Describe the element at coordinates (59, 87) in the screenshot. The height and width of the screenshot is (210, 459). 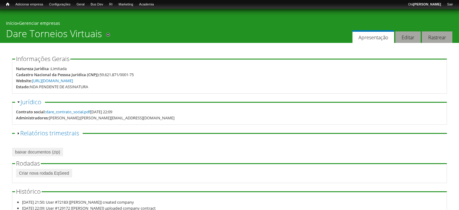
I see `div: NDA PENDENTE DE ASSINATURA` at that location.